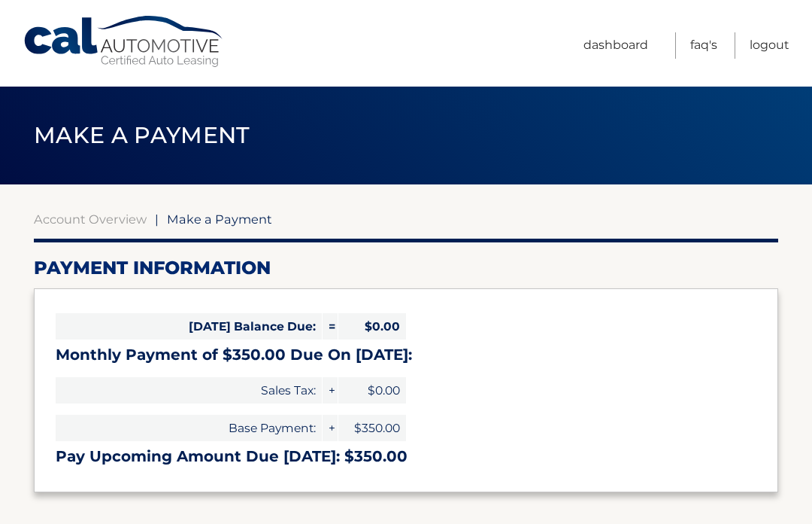 Image resolution: width=812 pixels, height=524 pixels. I want to click on a: Account Overview, so click(90, 219).